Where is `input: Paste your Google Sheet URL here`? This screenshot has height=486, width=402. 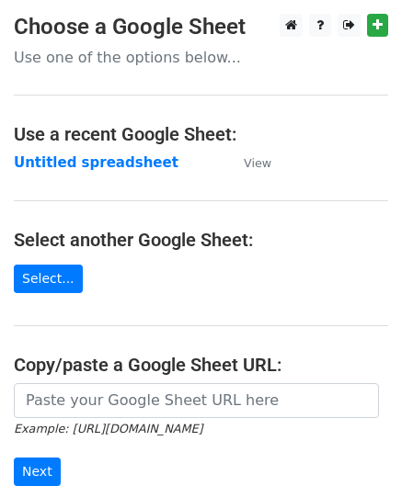
input: Paste your Google Sheet URL here is located at coordinates (196, 401).